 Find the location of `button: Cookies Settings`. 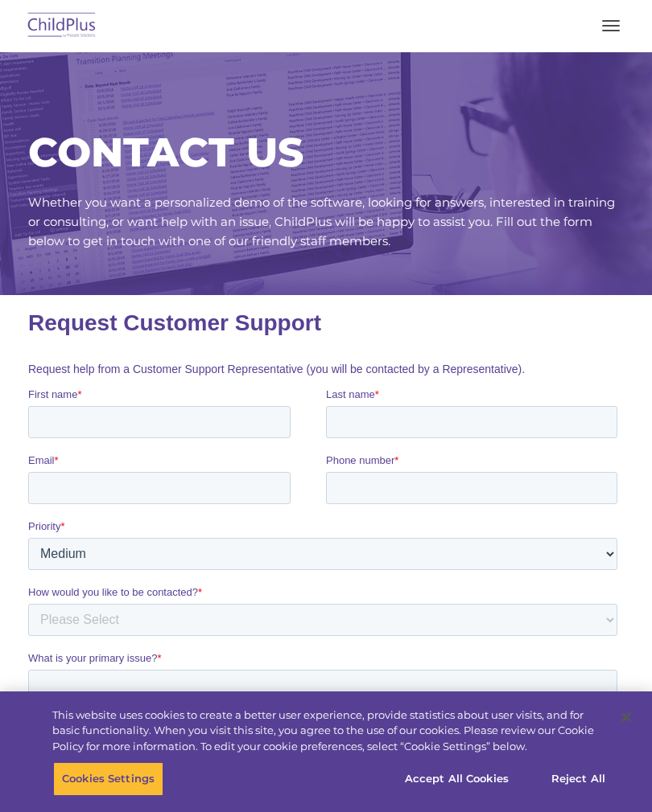

button: Cookies Settings is located at coordinates (108, 779).